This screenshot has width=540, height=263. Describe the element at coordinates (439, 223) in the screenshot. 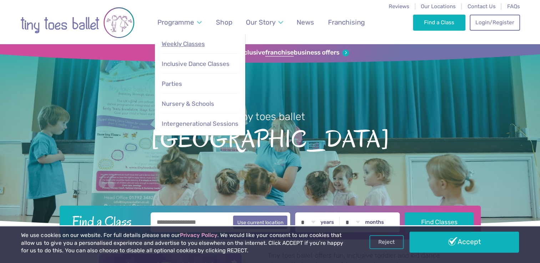

I see `button: Find Classes` at that location.